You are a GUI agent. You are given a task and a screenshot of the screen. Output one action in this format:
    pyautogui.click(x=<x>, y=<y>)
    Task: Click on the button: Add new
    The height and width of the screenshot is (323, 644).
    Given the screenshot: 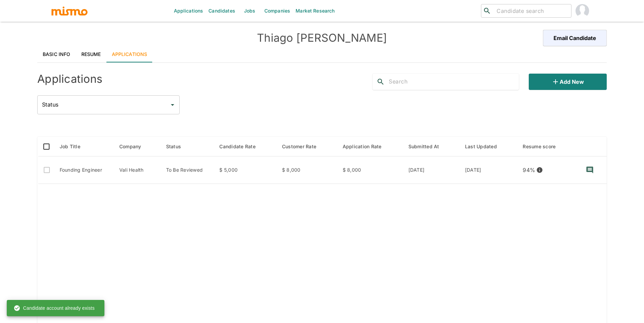 What is the action you would take?
    pyautogui.click(x=568, y=82)
    